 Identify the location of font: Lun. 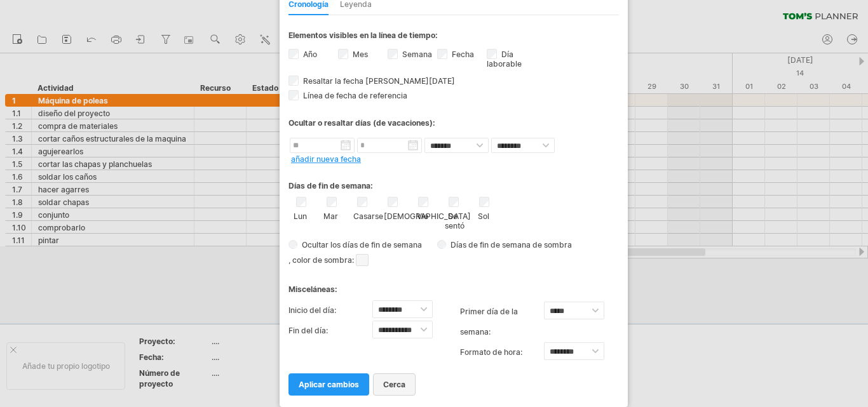
(300, 216).